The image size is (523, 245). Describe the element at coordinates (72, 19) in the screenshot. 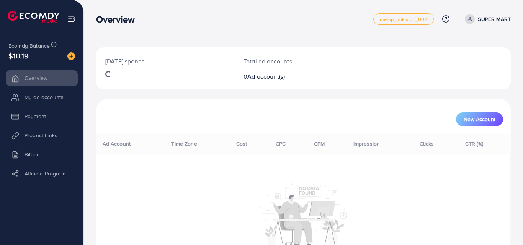

I see `img: menu` at that location.